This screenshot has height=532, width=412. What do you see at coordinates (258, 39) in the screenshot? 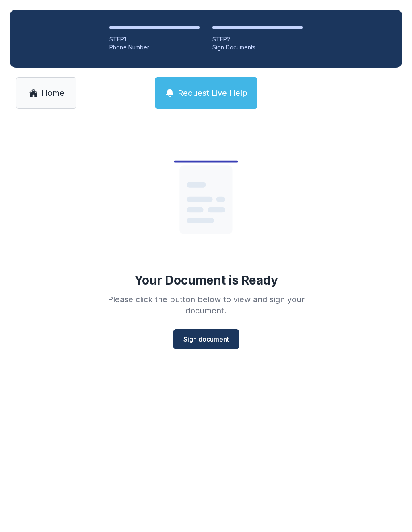
I see `div: STEP 2` at bounding box center [258, 39].